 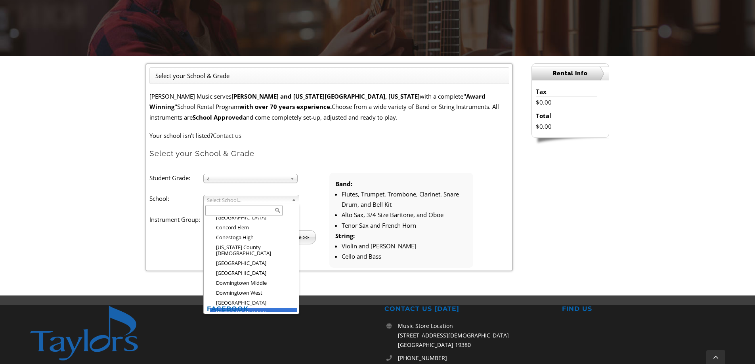 What do you see at coordinates (254, 237) in the screenshot?
I see `li: Conestoga High` at bounding box center [254, 237].